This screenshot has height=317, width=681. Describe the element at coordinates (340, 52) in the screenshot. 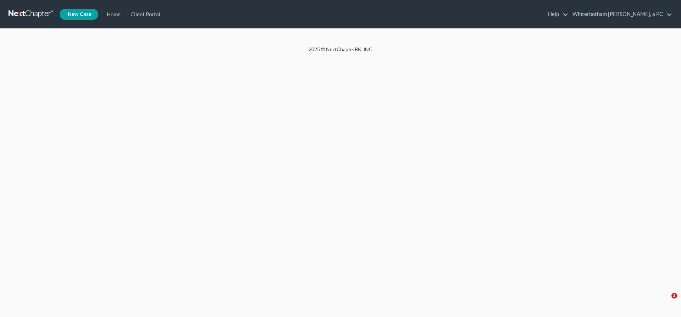

I see `div: 2025 © NextChapterBK, INC` at that location.